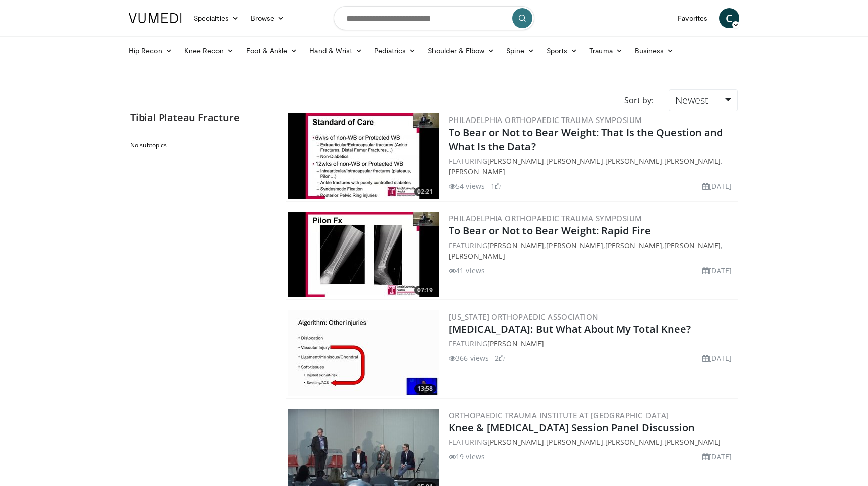  I want to click on li: 1, so click(496, 185).